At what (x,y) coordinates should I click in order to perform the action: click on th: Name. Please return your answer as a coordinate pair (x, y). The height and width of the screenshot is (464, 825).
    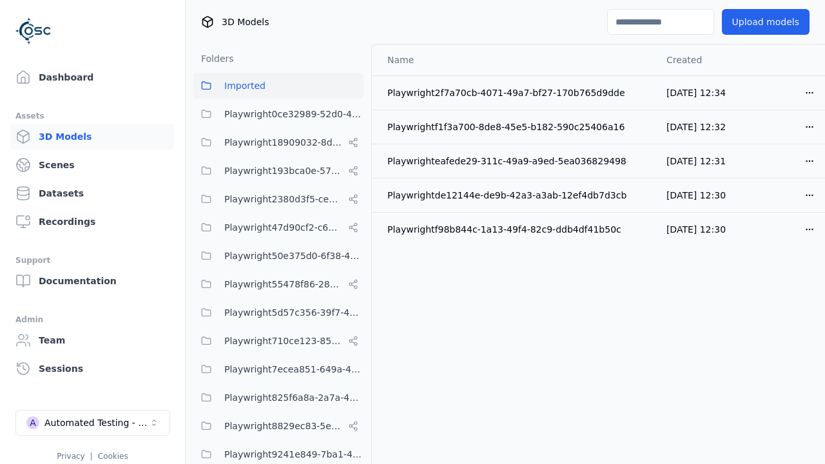
    Looking at the image, I should click on (514, 60).